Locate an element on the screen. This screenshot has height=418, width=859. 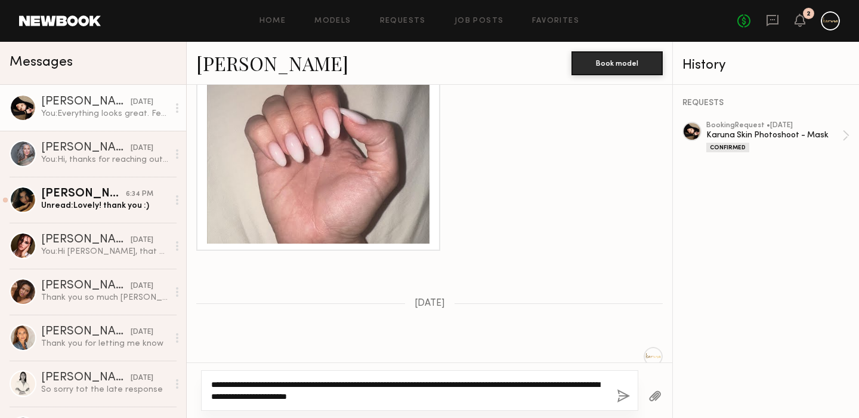
div: You: Everything looks great. Feel free to go through the things and if you have any questions fee... is located at coordinates (104, 113).